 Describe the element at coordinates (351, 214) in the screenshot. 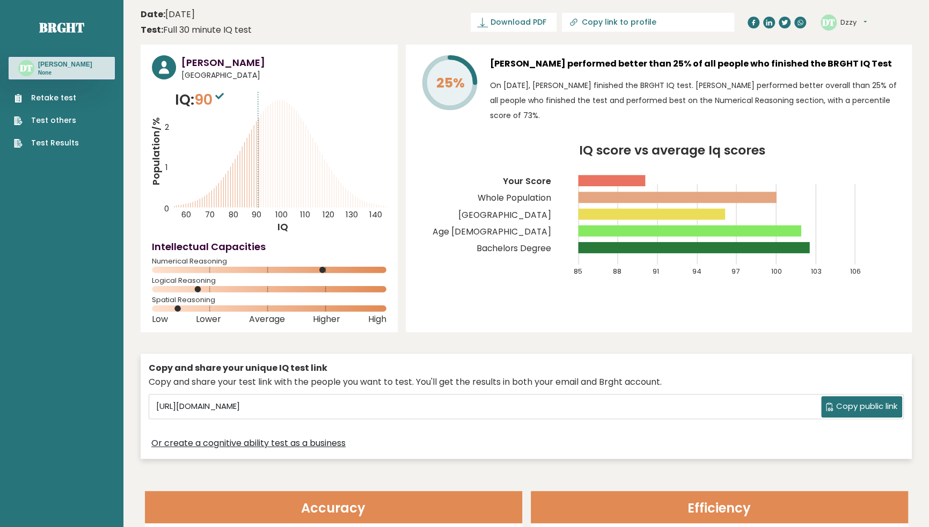

I see `tspan: 130` at that location.